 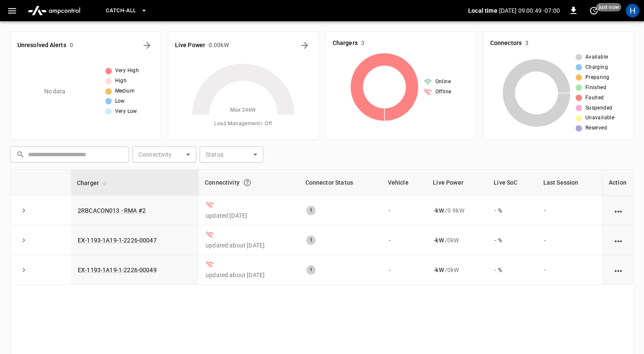 What do you see at coordinates (596, 88) in the screenshot?
I see `span: Finished` at bounding box center [596, 88].